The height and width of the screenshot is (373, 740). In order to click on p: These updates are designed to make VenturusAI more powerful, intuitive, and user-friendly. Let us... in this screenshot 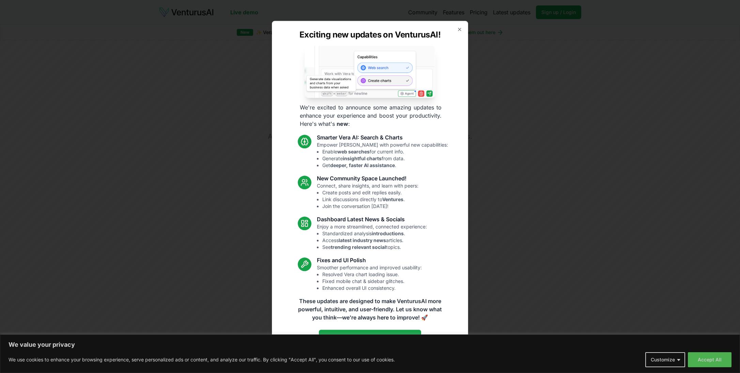, I will do `click(370, 309)`.